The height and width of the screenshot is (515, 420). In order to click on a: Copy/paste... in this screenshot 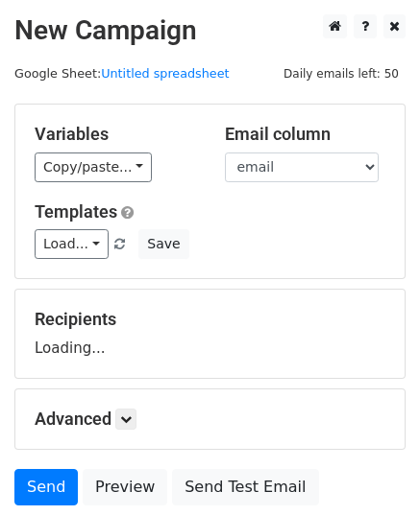, I will do `click(93, 167)`.